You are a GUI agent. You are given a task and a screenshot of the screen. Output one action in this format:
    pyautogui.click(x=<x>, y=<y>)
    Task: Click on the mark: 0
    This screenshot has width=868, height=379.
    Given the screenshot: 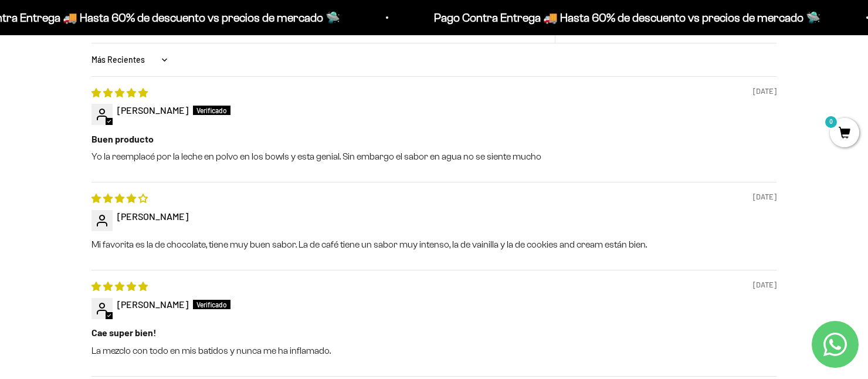 What is the action you would take?
    pyautogui.click(x=831, y=122)
    